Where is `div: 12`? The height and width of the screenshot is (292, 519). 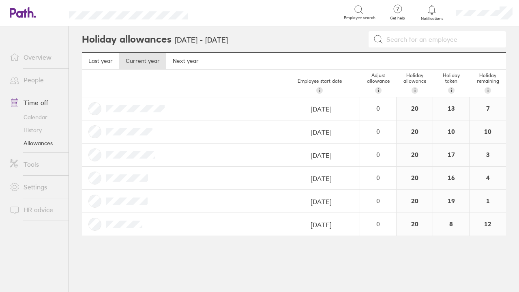
div: 12 is located at coordinates (488, 224).